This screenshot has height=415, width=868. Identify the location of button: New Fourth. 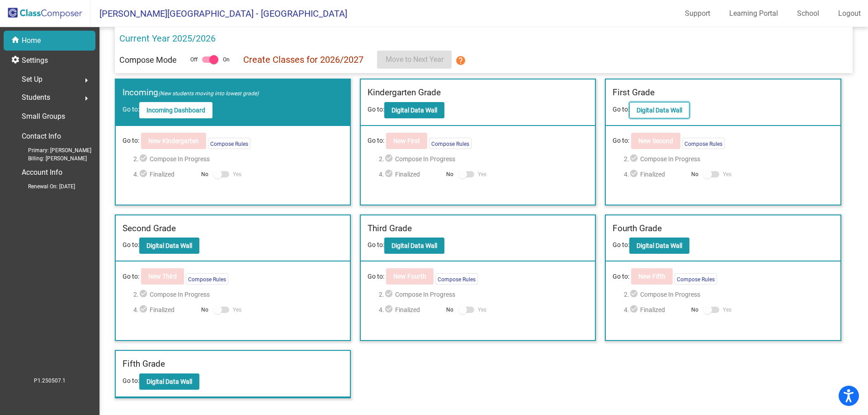
(410, 276).